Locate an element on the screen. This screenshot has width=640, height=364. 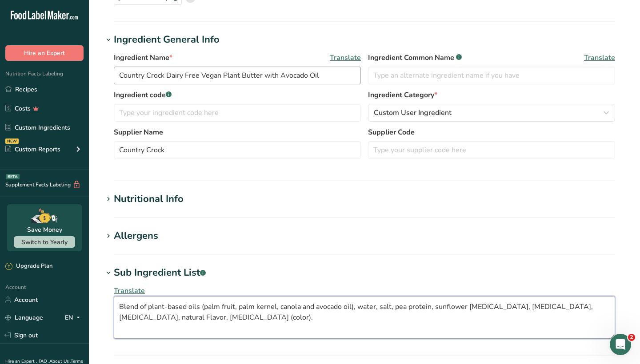
input: Type your ingredient code here is located at coordinates (237, 113).